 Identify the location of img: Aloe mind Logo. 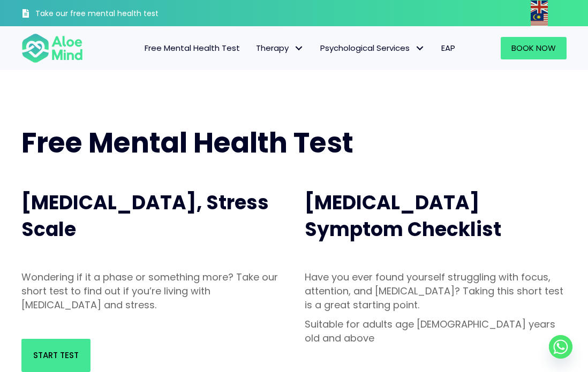
(52, 48).